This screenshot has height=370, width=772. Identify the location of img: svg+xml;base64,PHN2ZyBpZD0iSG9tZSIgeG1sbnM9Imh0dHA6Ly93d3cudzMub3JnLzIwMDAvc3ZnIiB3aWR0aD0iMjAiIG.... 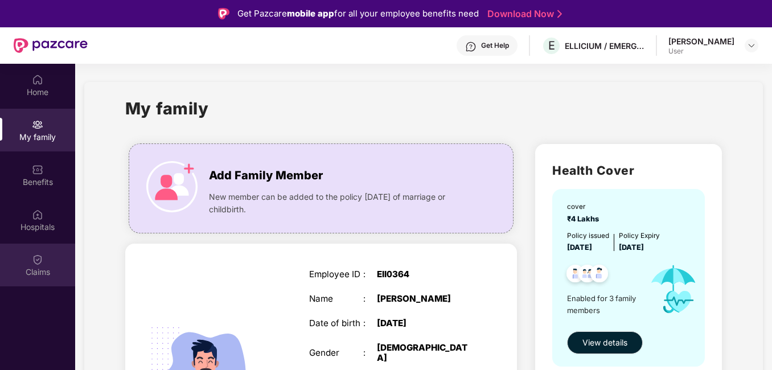
(38, 80).